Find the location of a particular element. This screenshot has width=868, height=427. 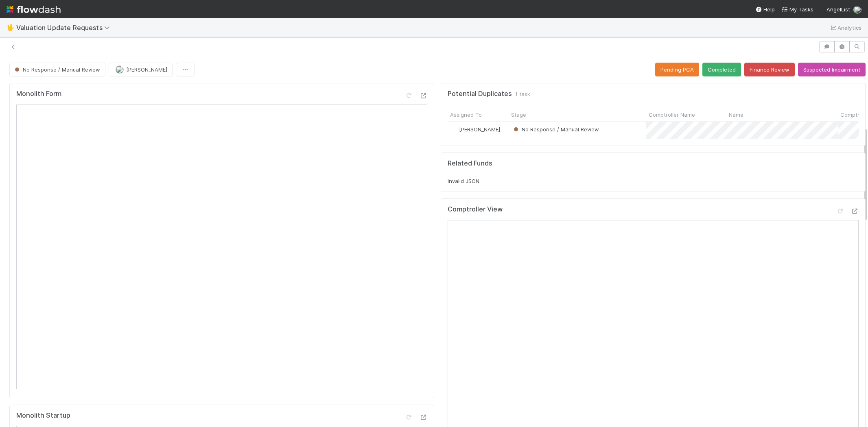

button: Suspected Impairment is located at coordinates (832, 70).